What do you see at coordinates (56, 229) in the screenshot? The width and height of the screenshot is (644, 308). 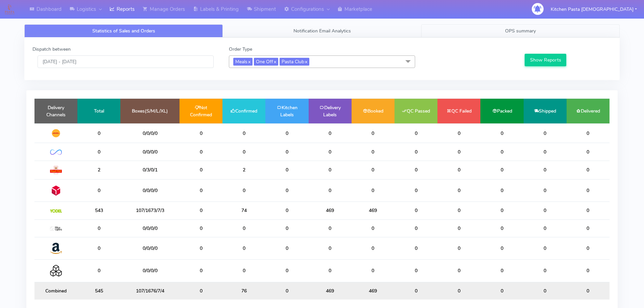 I see `img: MaxOptra` at bounding box center [56, 229].